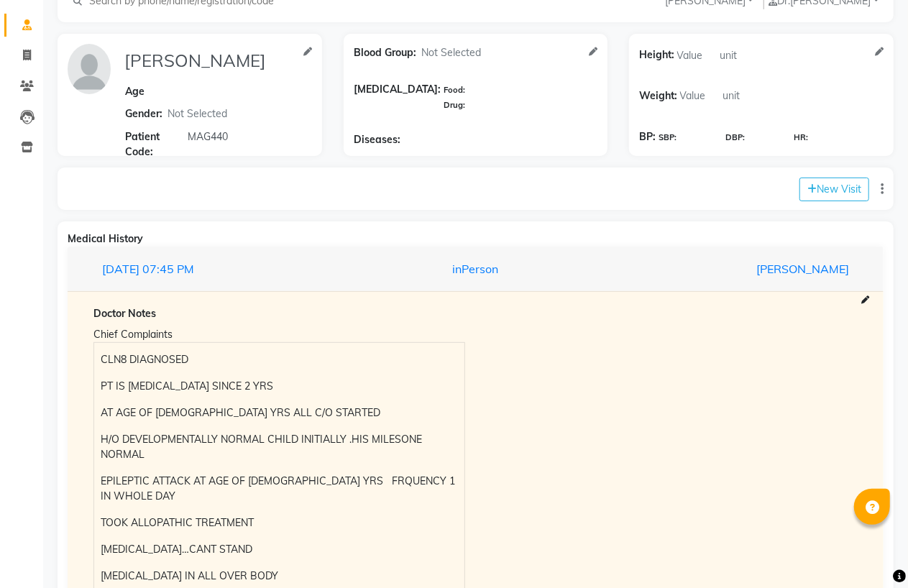  What do you see at coordinates (134, 91) in the screenshot?
I see `span: Age` at bounding box center [134, 91].